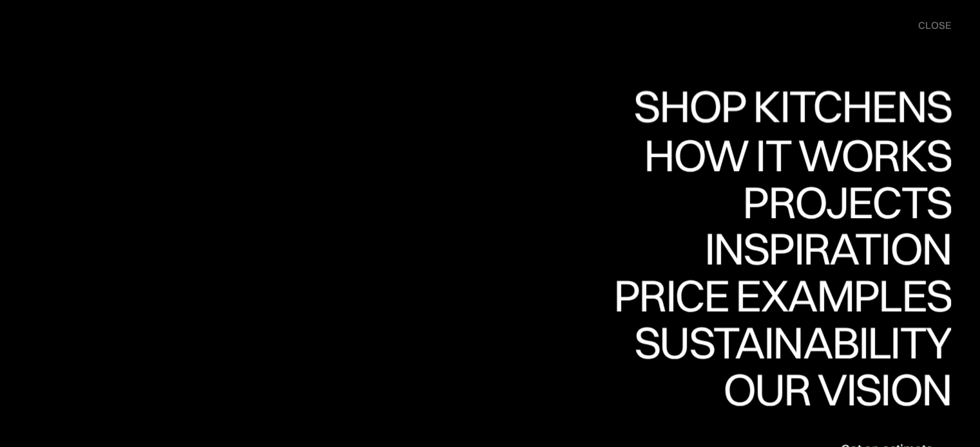 This screenshot has height=447, width=980. What do you see at coordinates (782, 296) in the screenshot?
I see `a: Price examplesPrice examples` at bounding box center [782, 296].